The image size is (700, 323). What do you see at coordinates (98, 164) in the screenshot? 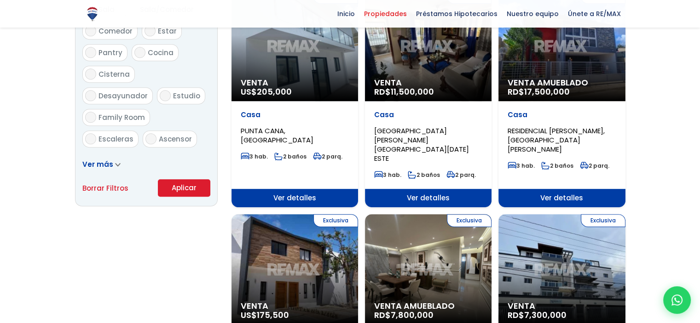
I see `span: Ver más` at bounding box center [98, 164].